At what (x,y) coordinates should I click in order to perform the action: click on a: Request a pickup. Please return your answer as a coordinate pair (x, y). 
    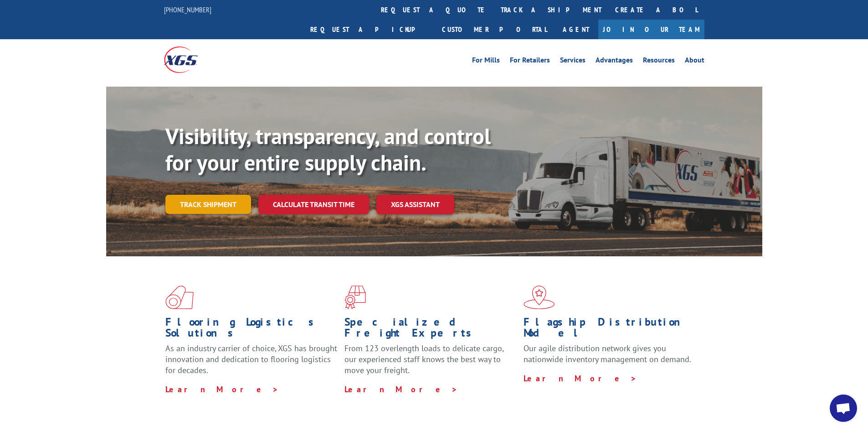
    Looking at the image, I should click on (369, 29).